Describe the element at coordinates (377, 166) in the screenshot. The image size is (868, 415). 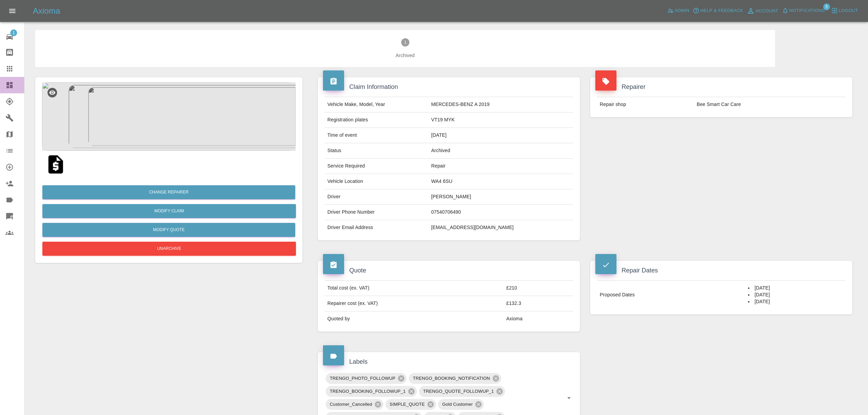
I see `td: Service Required` at that location.